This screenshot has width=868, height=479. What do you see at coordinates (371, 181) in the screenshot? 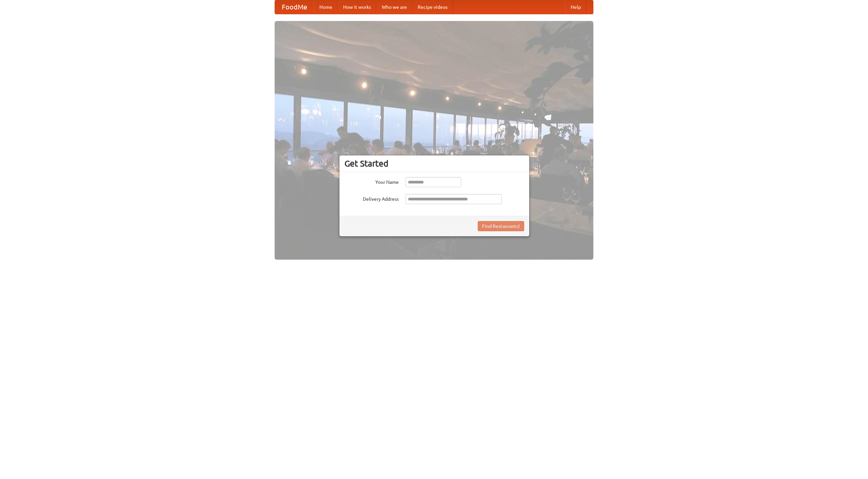
I see `label: Your Name` at bounding box center [371, 181].